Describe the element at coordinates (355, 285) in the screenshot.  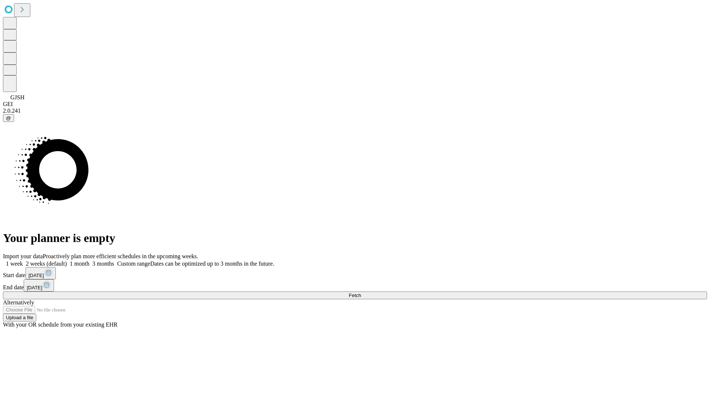
I see `div: End date` at that location.